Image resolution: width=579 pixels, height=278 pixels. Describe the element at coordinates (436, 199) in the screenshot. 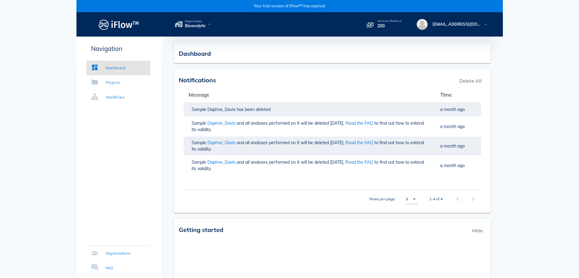

I see `div: 1-4 of 4` at that location.